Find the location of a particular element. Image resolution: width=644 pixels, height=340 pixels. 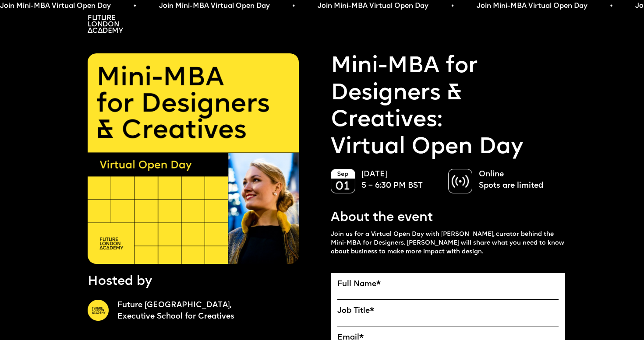

p: Hosted by is located at coordinates (120, 282).